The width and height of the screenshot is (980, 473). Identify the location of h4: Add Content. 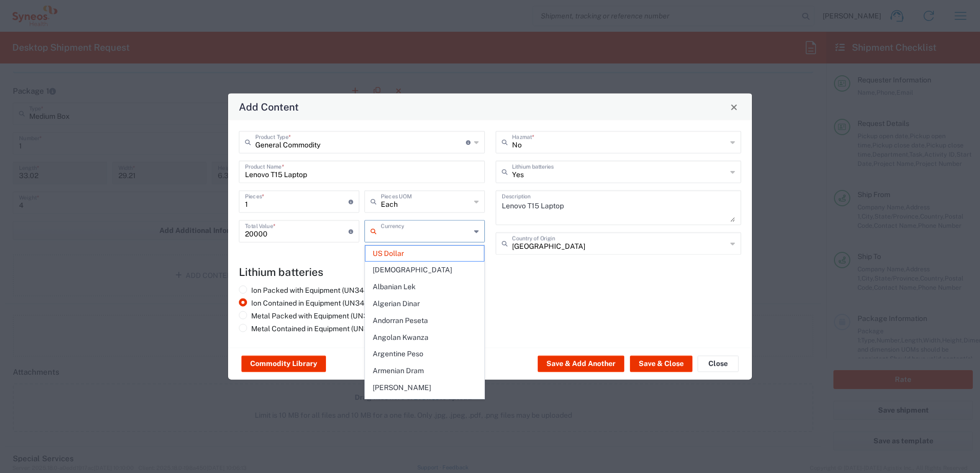
(268, 106).